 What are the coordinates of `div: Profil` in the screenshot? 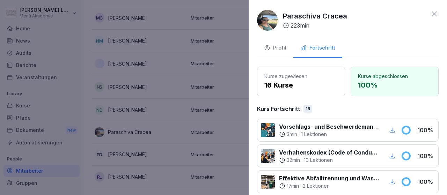 It's located at (275, 48).